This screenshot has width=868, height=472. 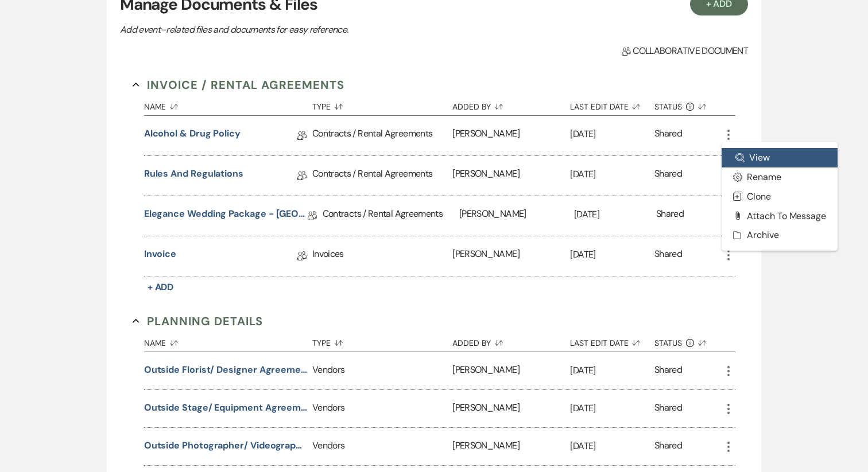 I want to click on button: Archive, so click(x=779, y=235).